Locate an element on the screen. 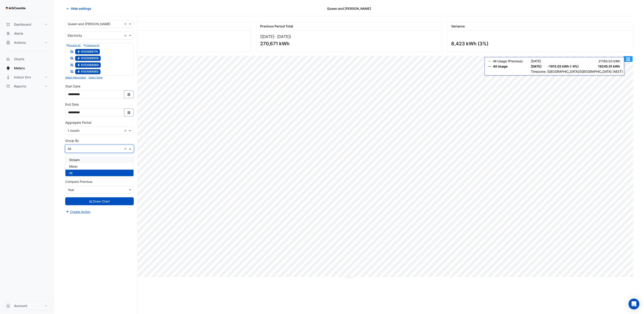  button: Create Action is located at coordinates (78, 211).